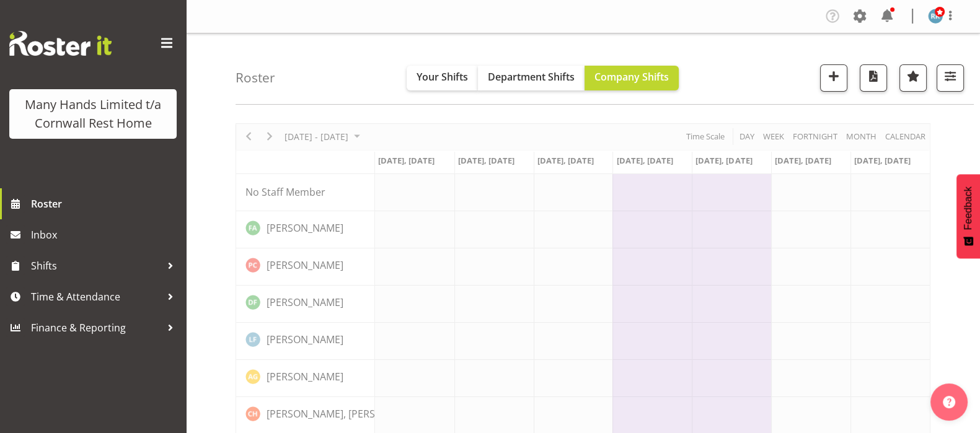 Image resolution: width=980 pixels, height=433 pixels. What do you see at coordinates (632, 78) in the screenshot?
I see `button: Company Shifts` at bounding box center [632, 78].